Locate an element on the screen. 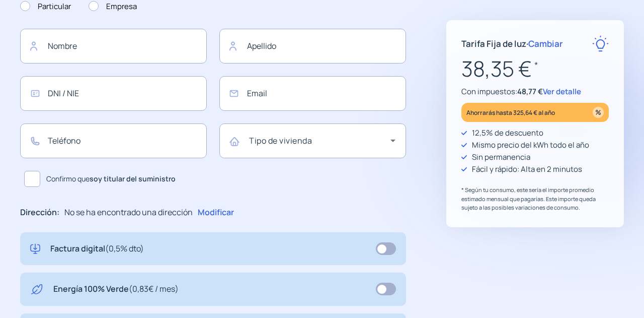 This screenshot has height=318, width=644. img: energy-green.svg is located at coordinates (37, 289).